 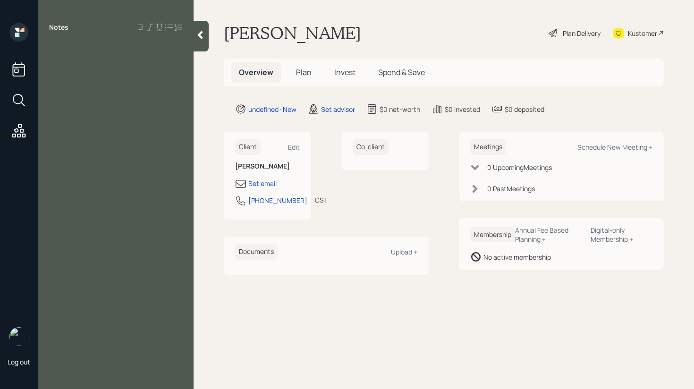 What do you see at coordinates (345, 72) in the screenshot?
I see `span: Invest` at bounding box center [345, 72].